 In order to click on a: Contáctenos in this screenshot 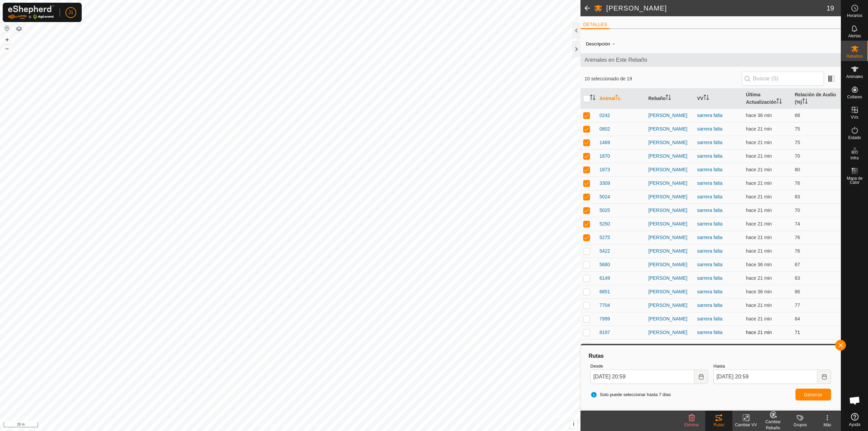, I will do `click(314, 425)`.